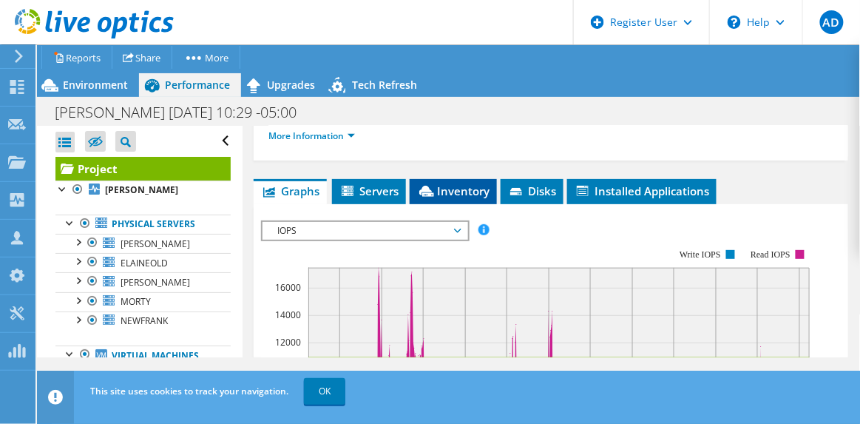 The height and width of the screenshot is (424, 860). What do you see at coordinates (143, 321) in the screenshot?
I see `a: NEWFRANK` at bounding box center [143, 321].